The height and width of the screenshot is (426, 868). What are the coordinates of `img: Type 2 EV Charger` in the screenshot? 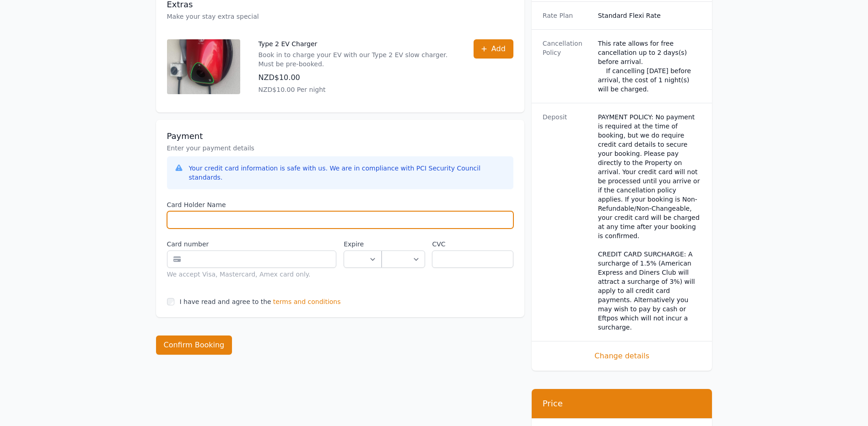 It's located at (204, 67).